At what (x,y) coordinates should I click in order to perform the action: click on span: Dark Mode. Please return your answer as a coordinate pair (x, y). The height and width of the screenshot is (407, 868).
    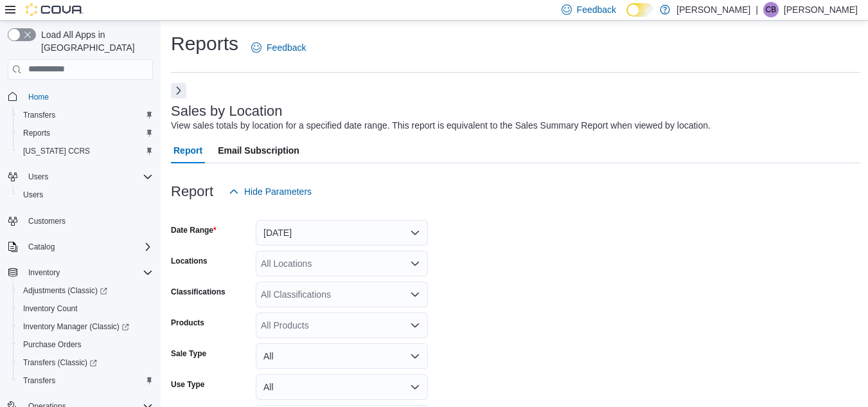
    Looking at the image, I should click on (626, 17).